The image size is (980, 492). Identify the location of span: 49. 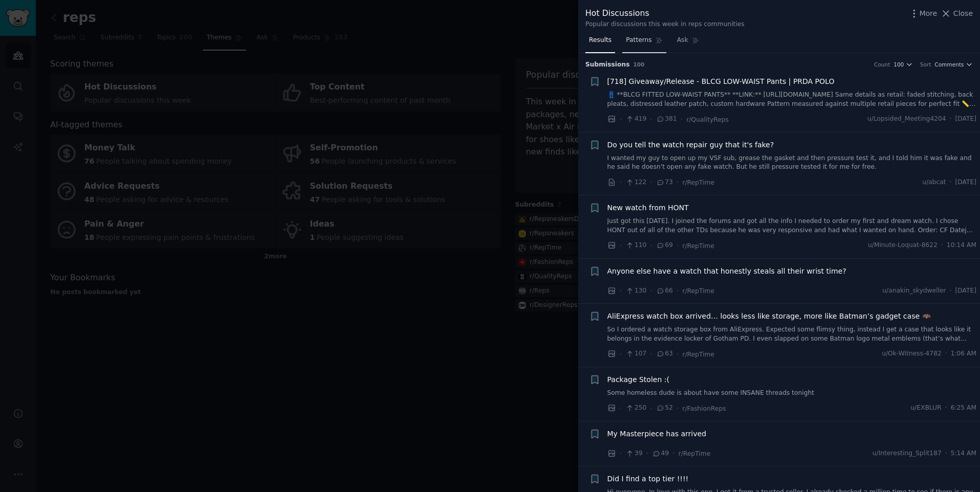
(660, 454).